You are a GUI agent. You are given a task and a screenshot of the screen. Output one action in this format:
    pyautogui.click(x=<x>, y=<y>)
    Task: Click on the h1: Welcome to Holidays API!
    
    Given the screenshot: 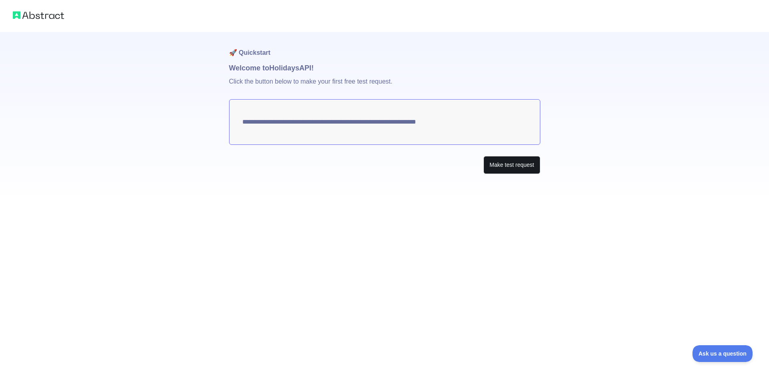 What is the action you would take?
    pyautogui.click(x=384, y=68)
    